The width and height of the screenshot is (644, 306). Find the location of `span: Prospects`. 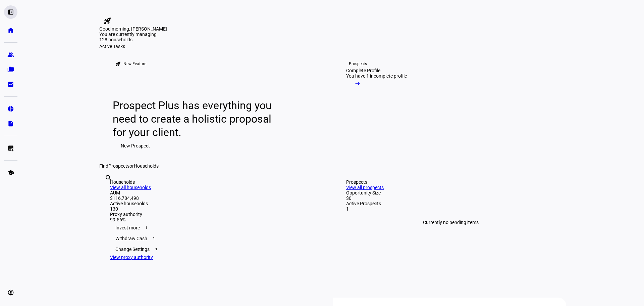

span: Prospects is located at coordinates (119, 165).